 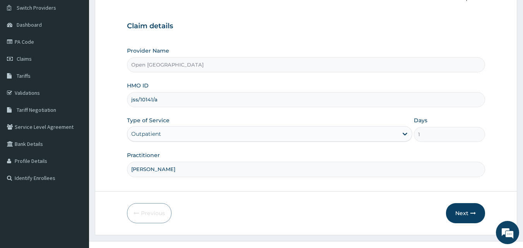 I want to click on span: We're online!, so click(x=76, y=114).